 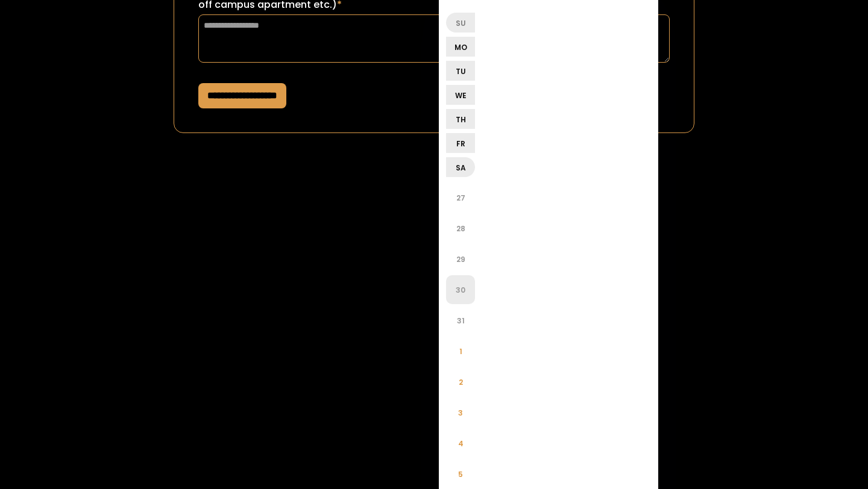 I want to click on li: 4, so click(x=460, y=443).